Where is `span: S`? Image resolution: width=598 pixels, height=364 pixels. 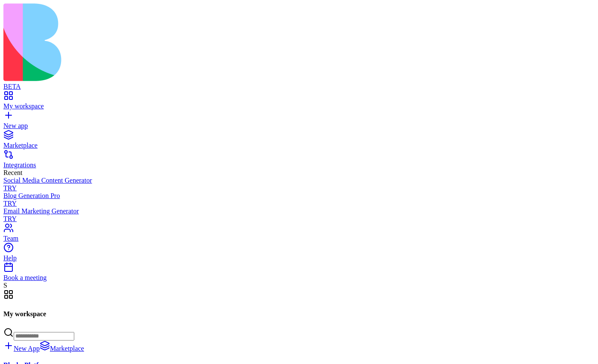 span: S is located at coordinates (5, 285).